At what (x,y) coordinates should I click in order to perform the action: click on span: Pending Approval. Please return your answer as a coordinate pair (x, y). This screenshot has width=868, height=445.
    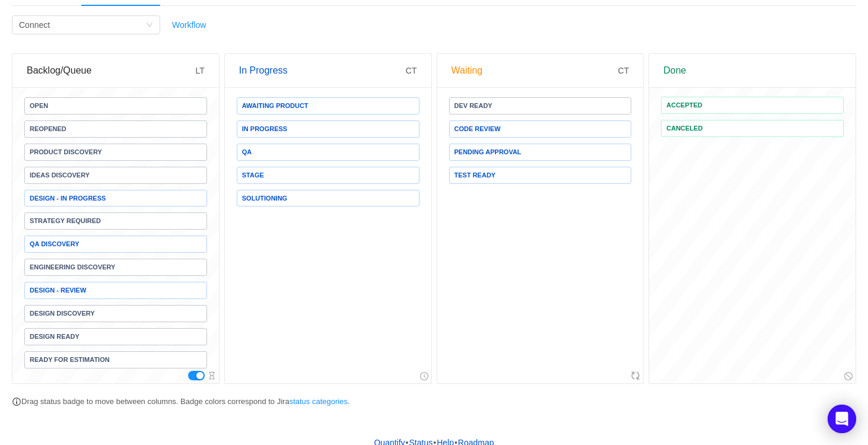
    Looking at the image, I should click on (487, 152).